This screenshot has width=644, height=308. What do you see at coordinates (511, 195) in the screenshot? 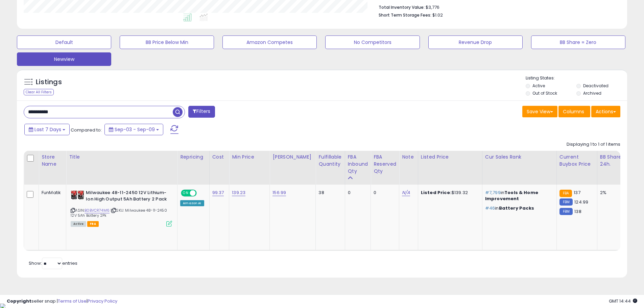
I see `span: Tools & Home Improvement` at bounding box center [511, 195].